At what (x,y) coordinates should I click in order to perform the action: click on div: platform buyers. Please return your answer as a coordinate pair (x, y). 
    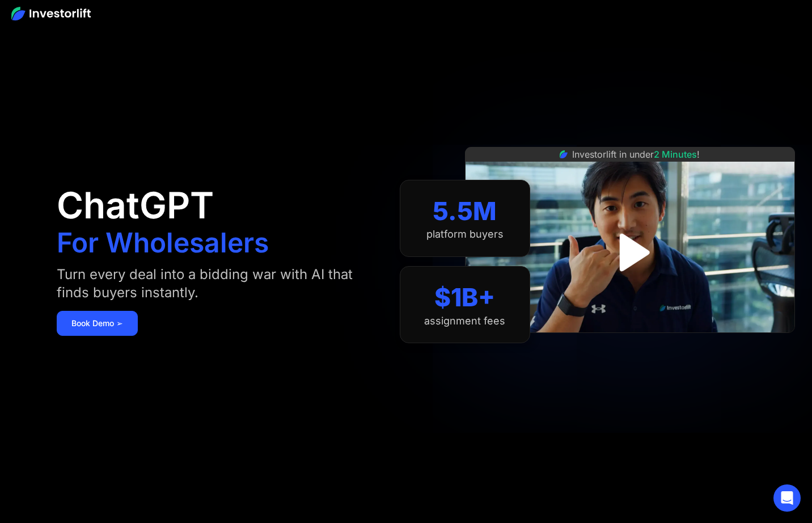
    Looking at the image, I should click on (465, 234).